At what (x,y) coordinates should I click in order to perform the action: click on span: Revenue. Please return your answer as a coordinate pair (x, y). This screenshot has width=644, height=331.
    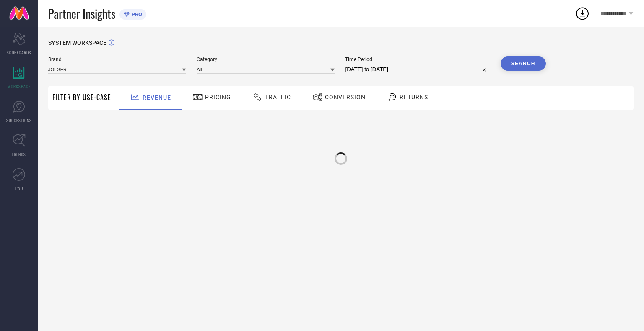
    Looking at the image, I should click on (157, 98).